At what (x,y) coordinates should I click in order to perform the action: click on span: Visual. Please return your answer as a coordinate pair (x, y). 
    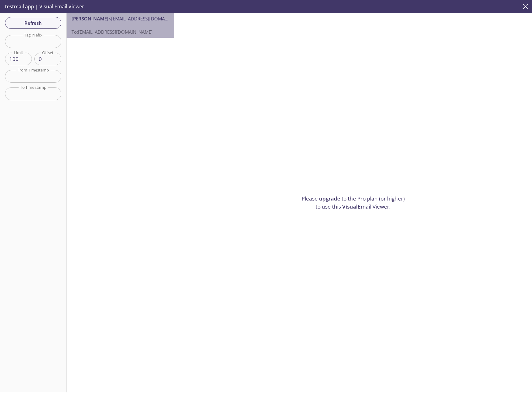
    Looking at the image, I should click on (350, 206).